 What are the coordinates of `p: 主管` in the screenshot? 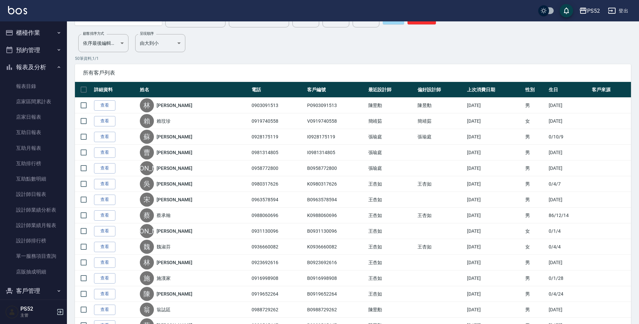 It's located at (37, 316).